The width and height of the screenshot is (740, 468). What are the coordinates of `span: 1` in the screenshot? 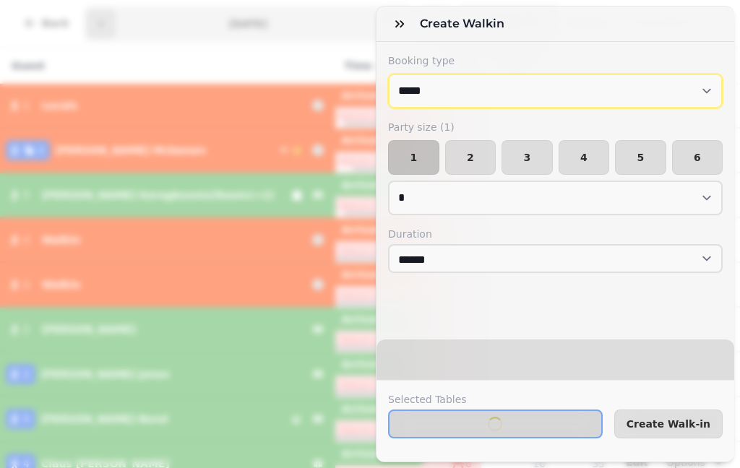 It's located at (413, 157).